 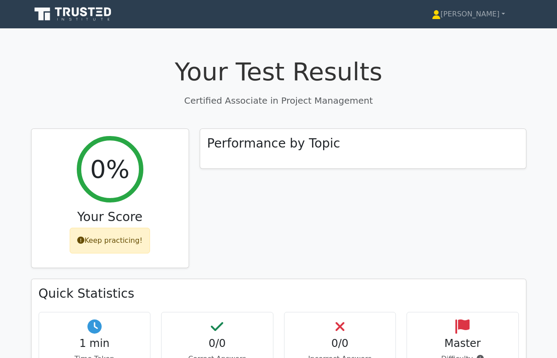 I want to click on div: Keep practicing!, so click(x=110, y=241).